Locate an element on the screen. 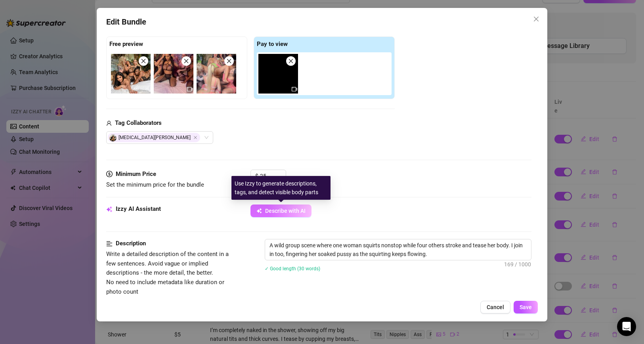  span: Save is located at coordinates (526, 307).